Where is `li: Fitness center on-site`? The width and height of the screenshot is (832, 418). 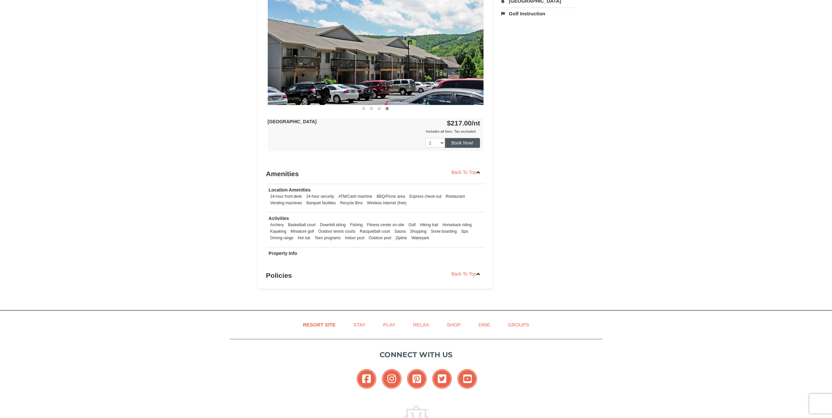
li: Fitness center on-site is located at coordinates (385, 225).